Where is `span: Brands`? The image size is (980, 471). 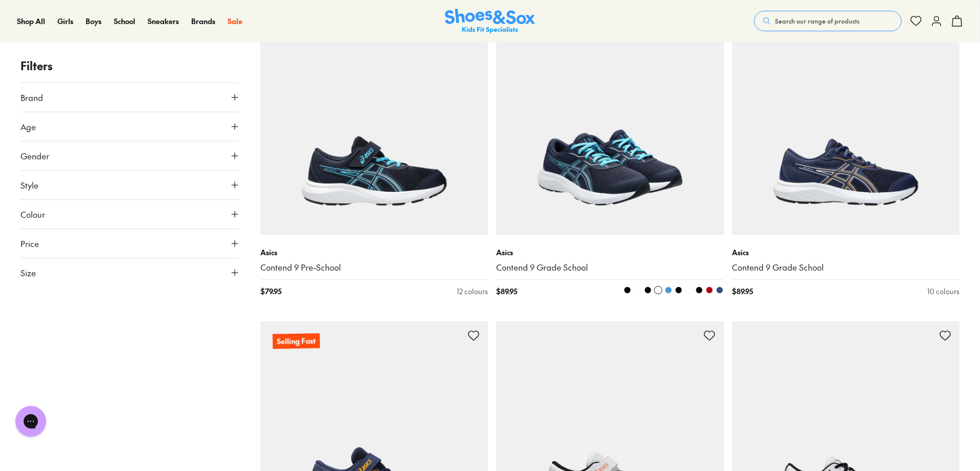
span: Brands is located at coordinates (203, 21).